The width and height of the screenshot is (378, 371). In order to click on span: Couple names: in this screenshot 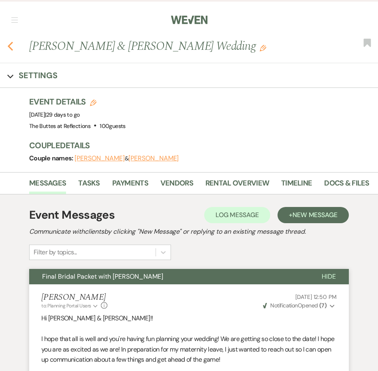, I will do `click(52, 158)`.